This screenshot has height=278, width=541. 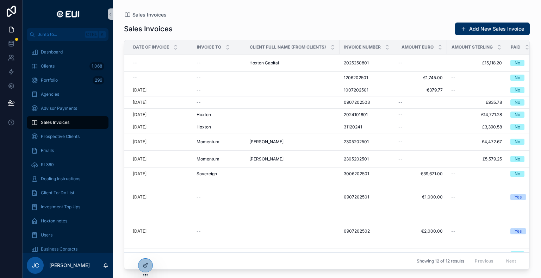 I want to click on span: Investment Top Ups, so click(x=61, y=207).